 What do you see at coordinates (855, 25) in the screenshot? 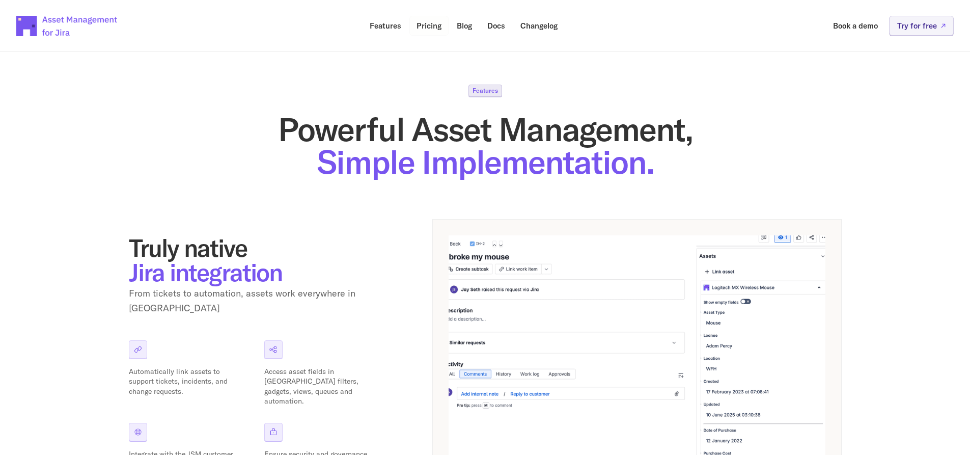
I see `p: Book a demo` at bounding box center [855, 25].